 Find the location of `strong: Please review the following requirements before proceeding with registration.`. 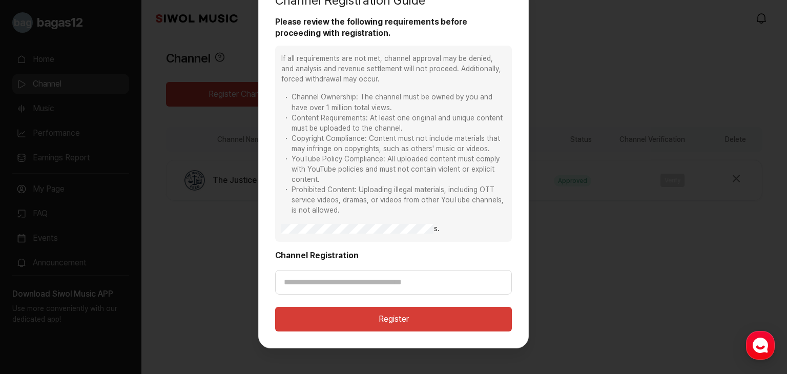

strong: Please review the following requirements before proceeding with registration. is located at coordinates (394, 28).